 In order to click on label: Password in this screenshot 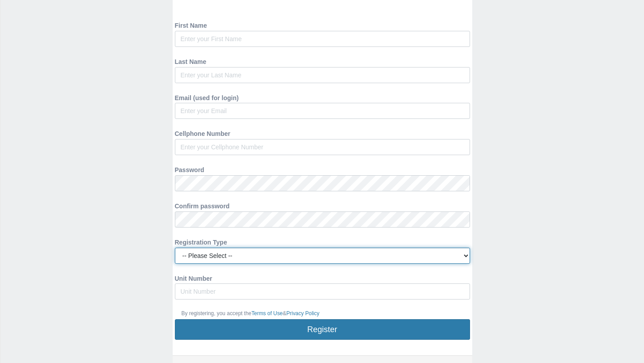, I will do `click(190, 168)`.